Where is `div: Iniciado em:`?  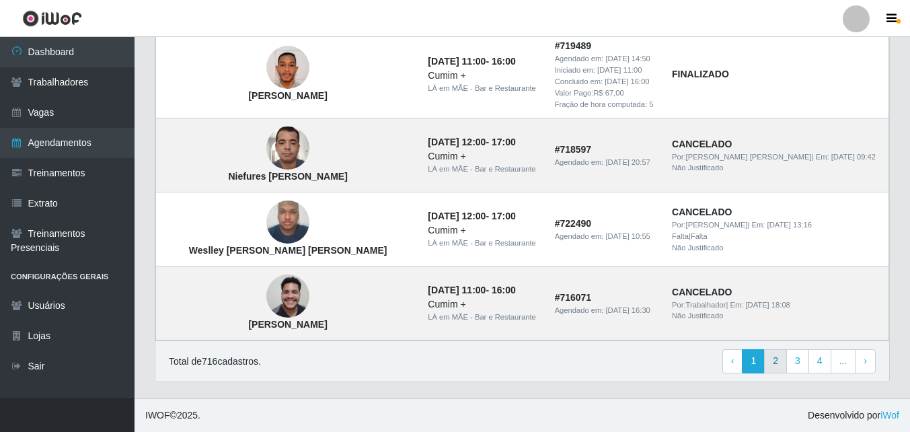
div: Iniciado em: is located at coordinates (605, 70).